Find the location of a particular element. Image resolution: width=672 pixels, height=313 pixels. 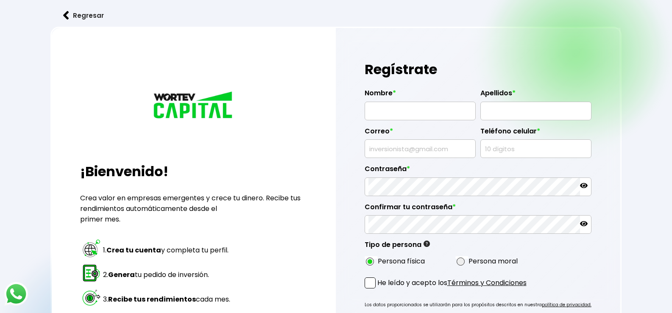

label: Persona física is located at coordinates (401, 261).